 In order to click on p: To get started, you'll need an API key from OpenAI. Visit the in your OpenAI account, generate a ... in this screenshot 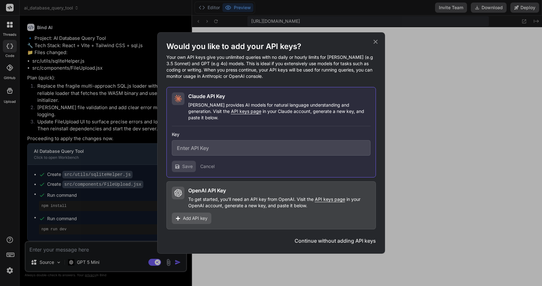, I will do `click(279, 202)`.